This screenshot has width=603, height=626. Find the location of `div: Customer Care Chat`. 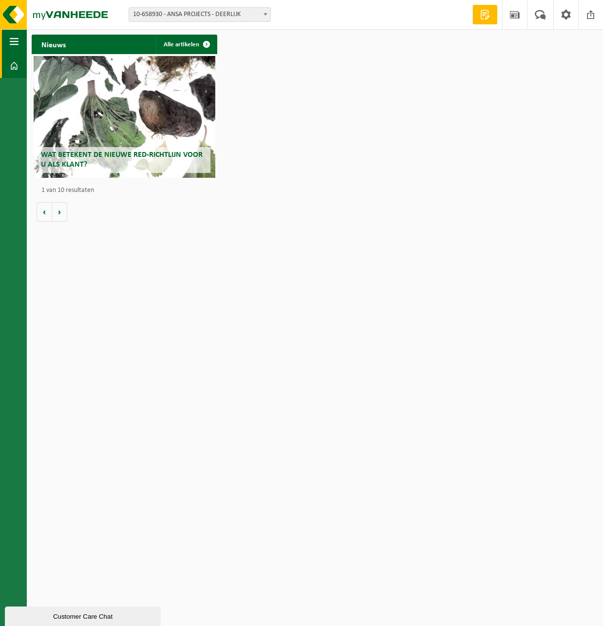

div: Customer Care Chat is located at coordinates (78, 12).